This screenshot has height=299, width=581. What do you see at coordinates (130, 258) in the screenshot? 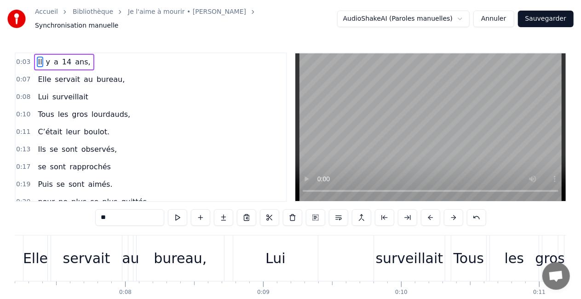
I see `div: au` at bounding box center [130, 258].